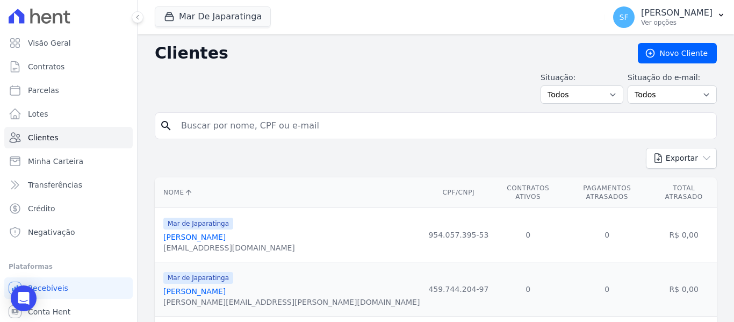 The width and height of the screenshot is (734, 322). Describe the element at coordinates (44, 90) in the screenshot. I see `span: Parcelas` at that location.